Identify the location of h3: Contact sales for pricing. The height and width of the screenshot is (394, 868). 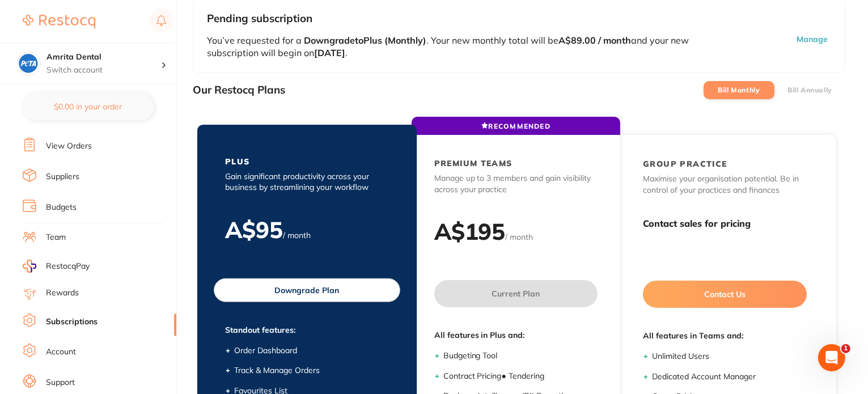
(724, 223).